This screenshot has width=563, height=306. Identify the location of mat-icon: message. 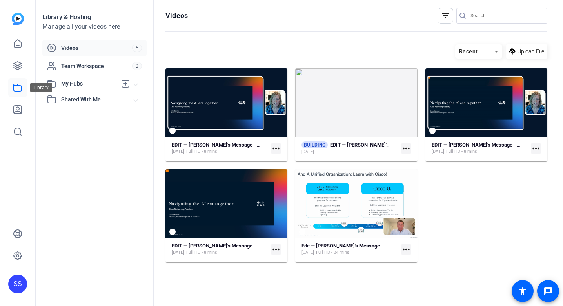
(548, 291).